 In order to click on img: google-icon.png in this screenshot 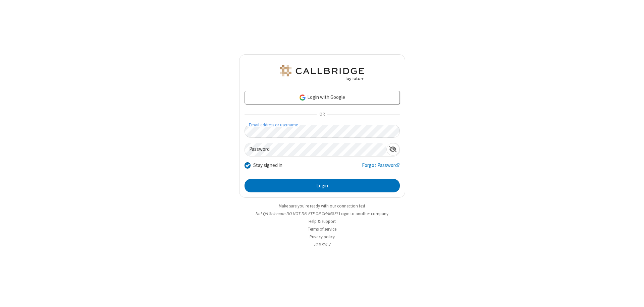, I will do `click(302, 97)`.